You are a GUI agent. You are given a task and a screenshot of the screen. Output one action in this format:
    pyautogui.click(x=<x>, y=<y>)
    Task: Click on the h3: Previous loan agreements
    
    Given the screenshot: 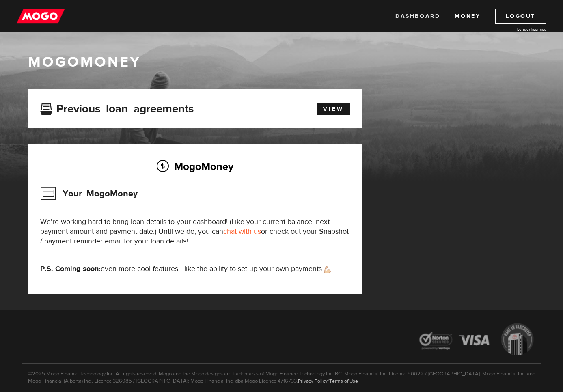 What is the action you would take?
    pyautogui.click(x=117, y=108)
    